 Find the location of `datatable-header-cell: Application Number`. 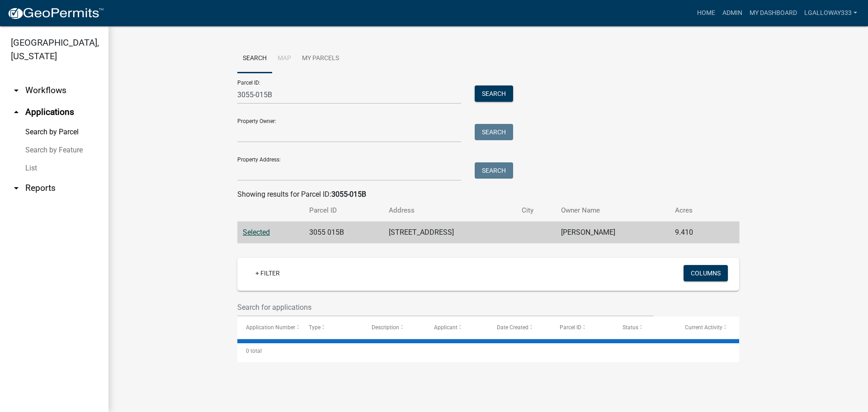

datatable-header-cell: Application Number is located at coordinates (268, 327).